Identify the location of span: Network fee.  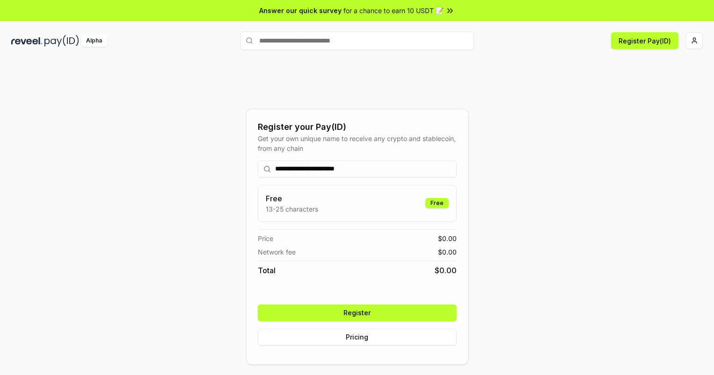
(276, 252).